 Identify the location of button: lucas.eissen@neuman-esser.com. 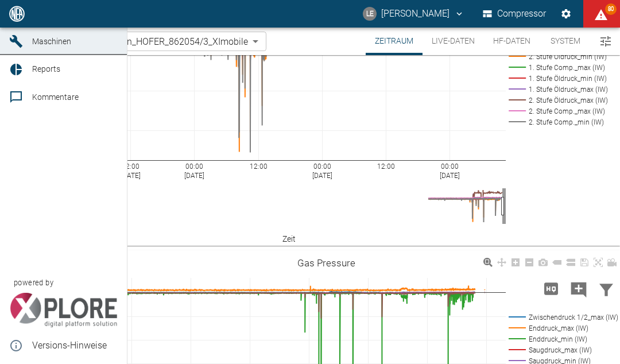
(413, 14).